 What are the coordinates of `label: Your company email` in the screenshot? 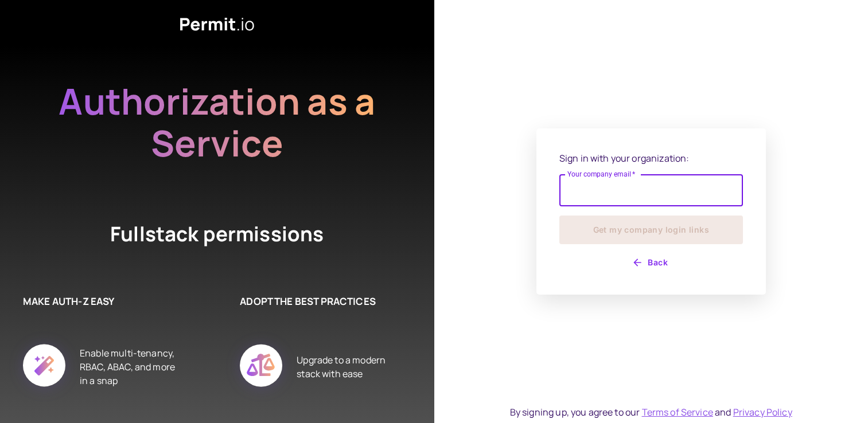 It's located at (601, 173).